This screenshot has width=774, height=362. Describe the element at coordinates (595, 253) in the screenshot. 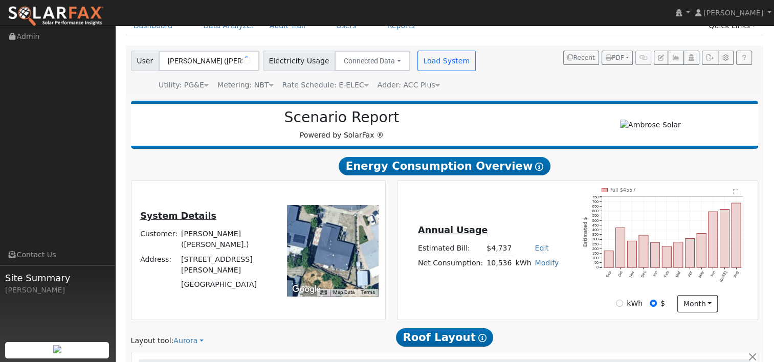

I see `text: 150` at that location.